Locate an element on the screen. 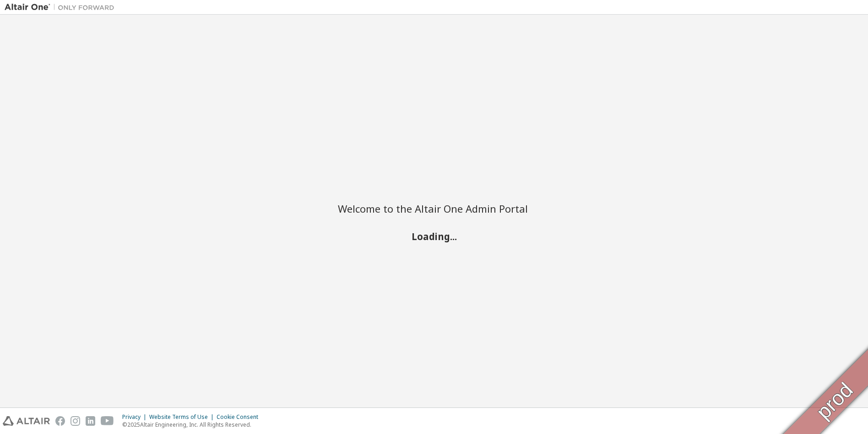  img: youtube.svg is located at coordinates (108, 422).